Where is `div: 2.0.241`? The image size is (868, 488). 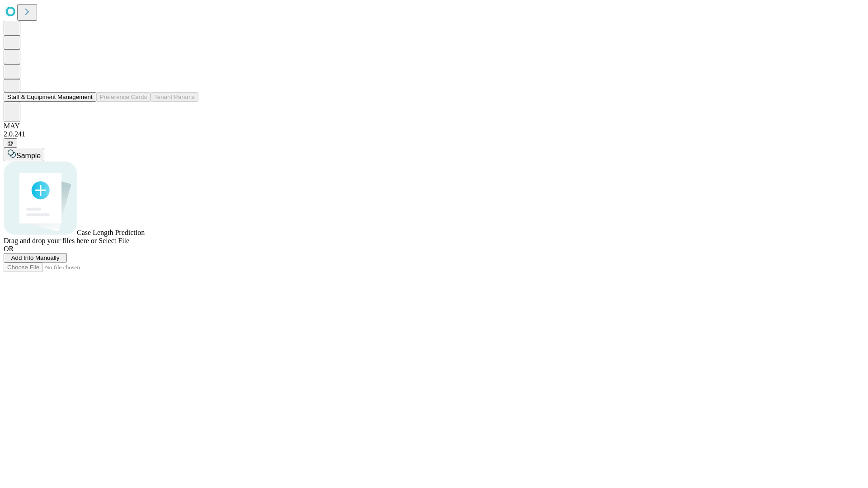 div: 2.0.241 is located at coordinates (434, 134).